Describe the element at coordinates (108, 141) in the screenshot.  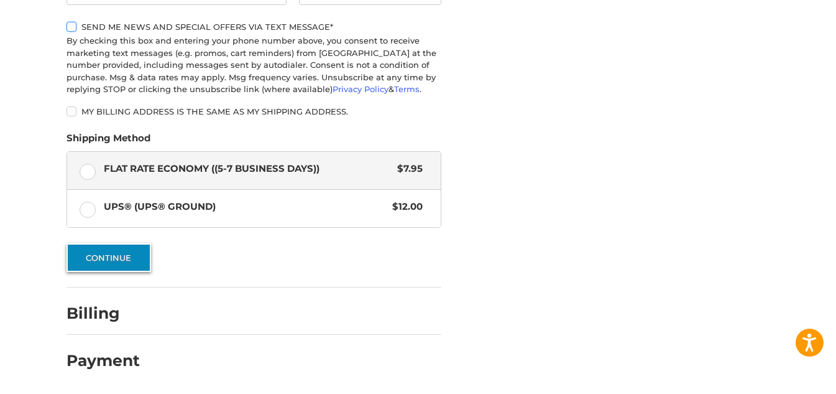
I see `legend: Shipping Method` at that location.